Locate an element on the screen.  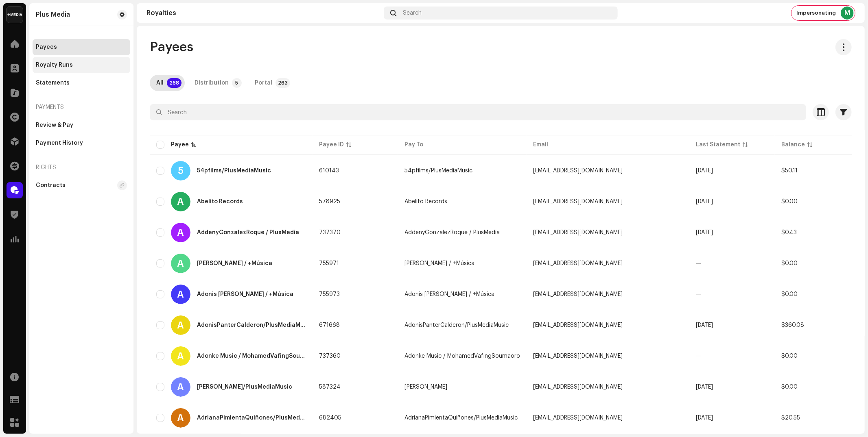
span: productionoffice@54pfilms.com is located at coordinates (578, 171).